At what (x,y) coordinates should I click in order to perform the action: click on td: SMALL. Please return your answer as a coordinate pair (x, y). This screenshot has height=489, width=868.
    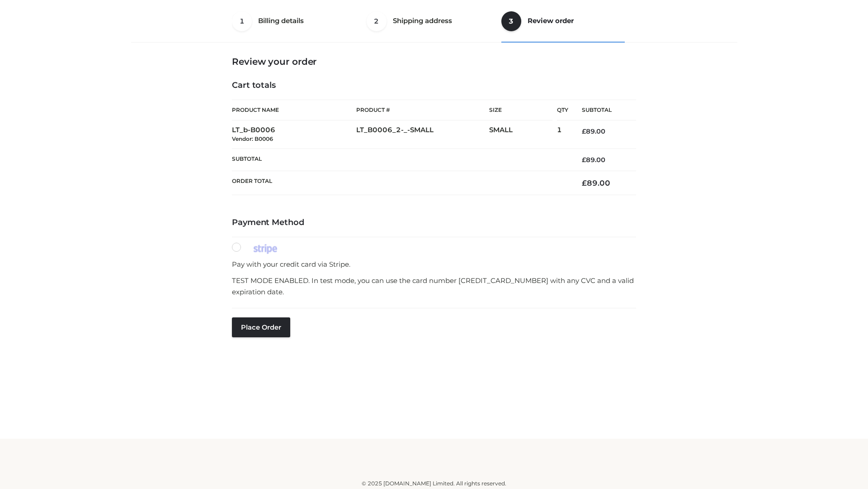
    Looking at the image, I should click on (523, 134).